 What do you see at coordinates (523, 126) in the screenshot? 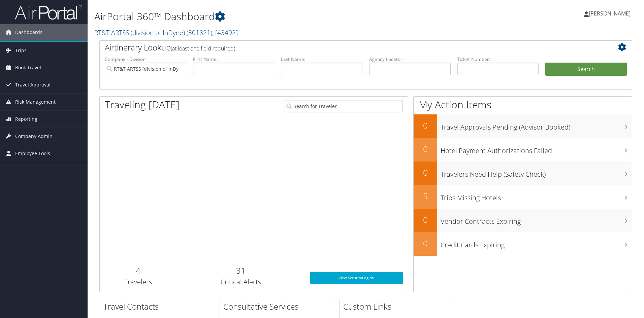
I see `a: 0Travel Approvals Pending (Advisor Booked)` at bounding box center [523, 126].